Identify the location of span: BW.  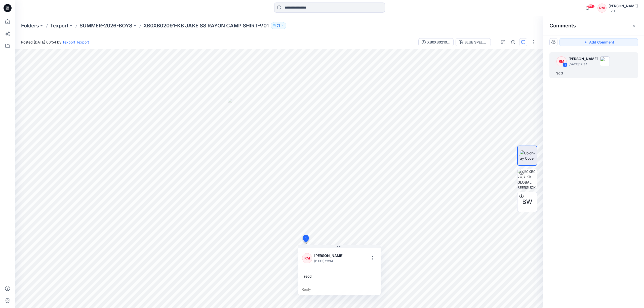
(527, 202).